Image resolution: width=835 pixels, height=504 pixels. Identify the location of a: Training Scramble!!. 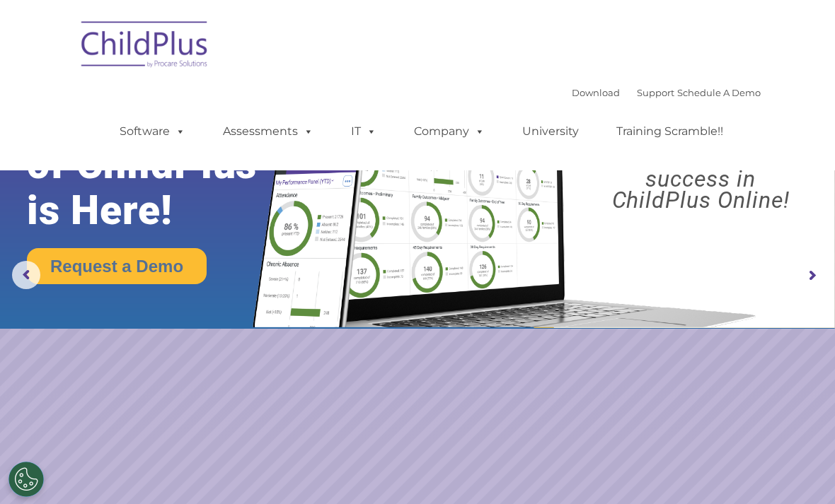
(669, 132).